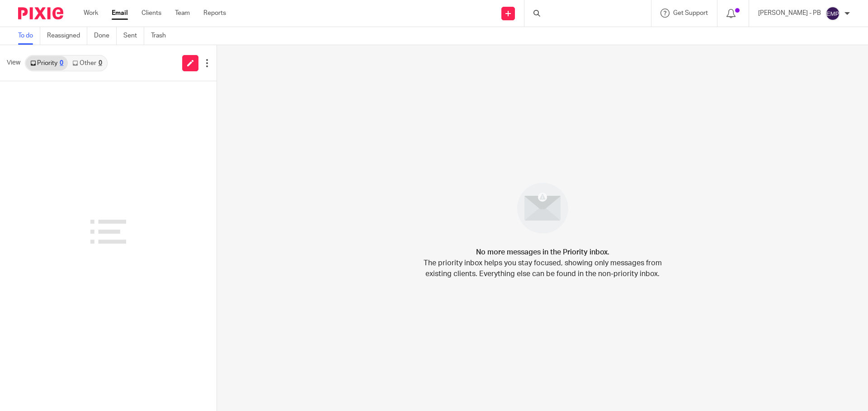 Image resolution: width=868 pixels, height=411 pixels. What do you see at coordinates (691, 13) in the screenshot?
I see `span: Get Support` at bounding box center [691, 13].